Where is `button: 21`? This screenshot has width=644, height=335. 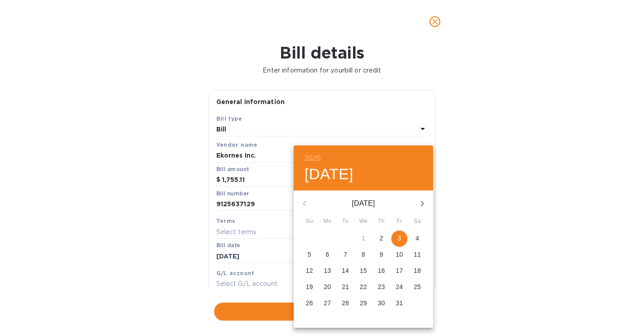 button: 21 is located at coordinates (346, 288).